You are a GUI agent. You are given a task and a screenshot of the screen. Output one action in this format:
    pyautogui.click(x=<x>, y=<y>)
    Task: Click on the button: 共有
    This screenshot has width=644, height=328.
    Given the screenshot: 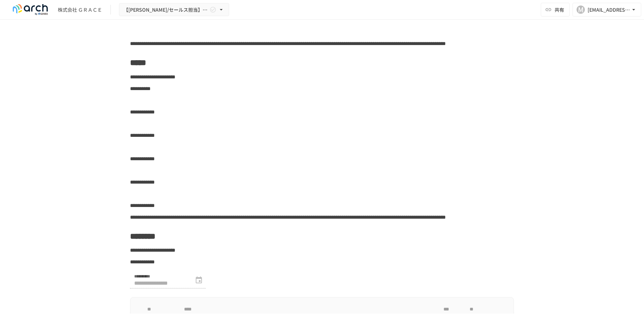 What is the action you would take?
    pyautogui.click(x=555, y=10)
    